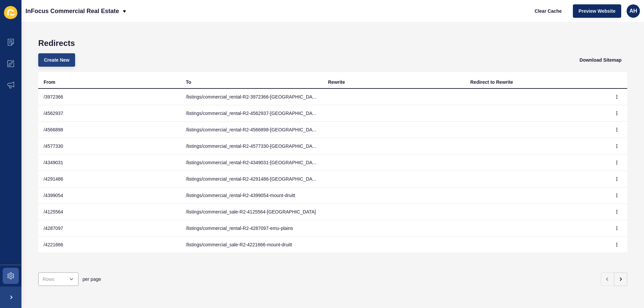  Describe the element at coordinates (601, 60) in the screenshot. I see `button: Download Sitemap` at that location.